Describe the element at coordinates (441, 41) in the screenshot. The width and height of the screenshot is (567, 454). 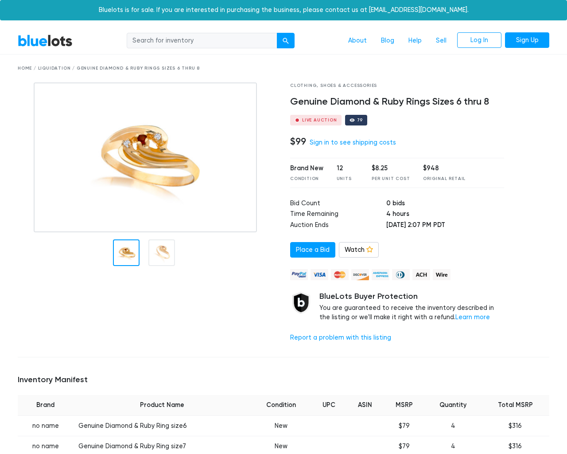
I see `a: Sell` at that location.